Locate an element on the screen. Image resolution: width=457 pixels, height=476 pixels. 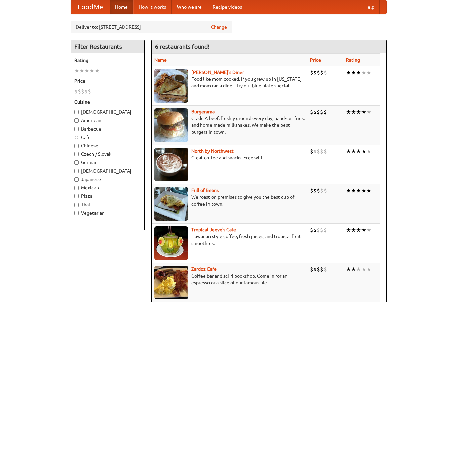
a: Name is located at coordinates (160, 60).